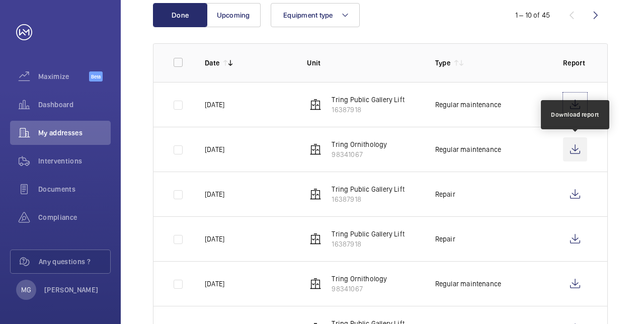 Image resolution: width=640 pixels, height=324 pixels. Describe the element at coordinates (74, 161) in the screenshot. I see `span: Interventions` at that location.